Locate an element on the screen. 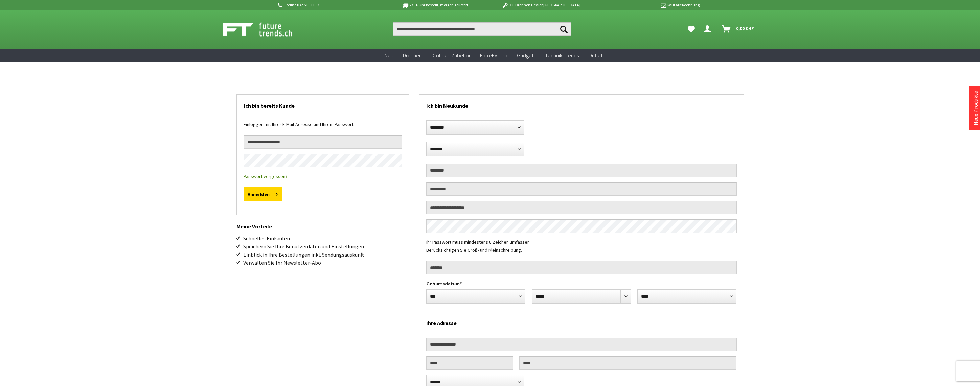  input: Produkt, Marke, Kategorie, EAN, Artikelnummer… is located at coordinates (482, 29).